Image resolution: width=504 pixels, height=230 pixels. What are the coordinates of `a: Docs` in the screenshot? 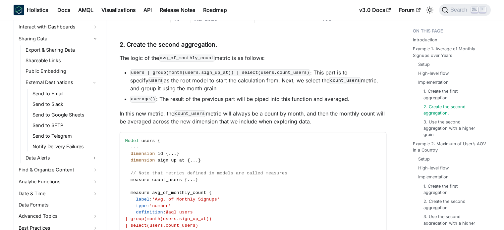 It's located at (64, 10).